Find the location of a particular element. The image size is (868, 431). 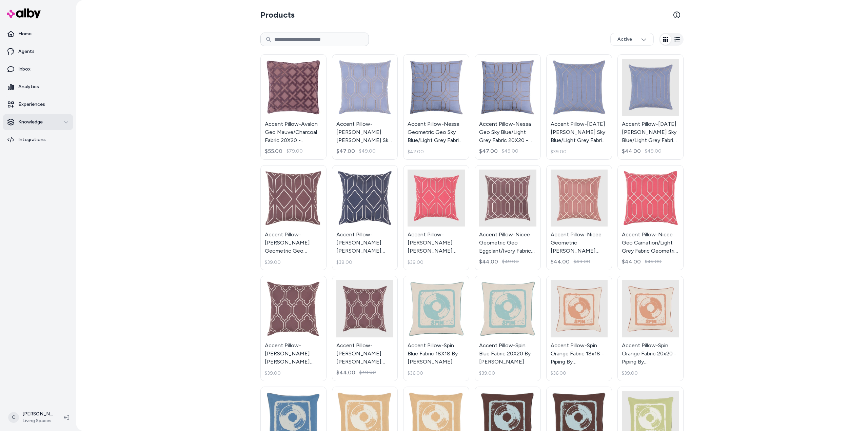

a: Experiences is located at coordinates (38, 105).